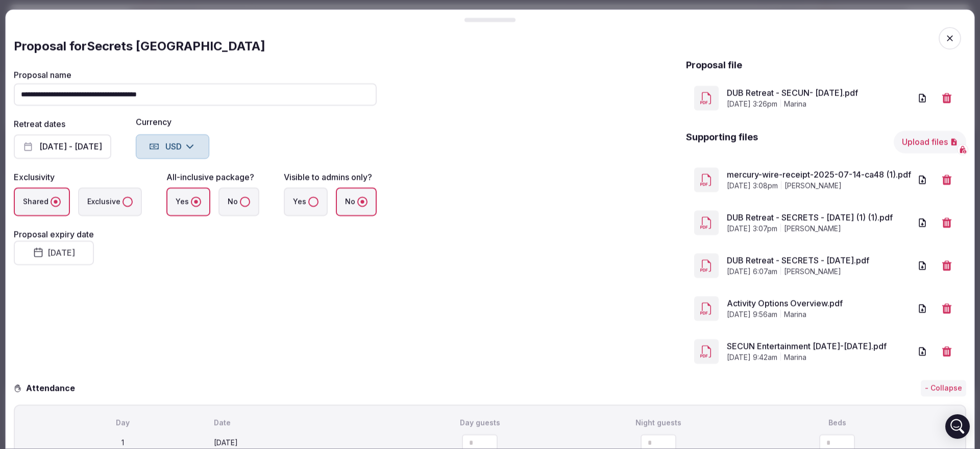  I want to click on label: Currency, so click(172, 122).